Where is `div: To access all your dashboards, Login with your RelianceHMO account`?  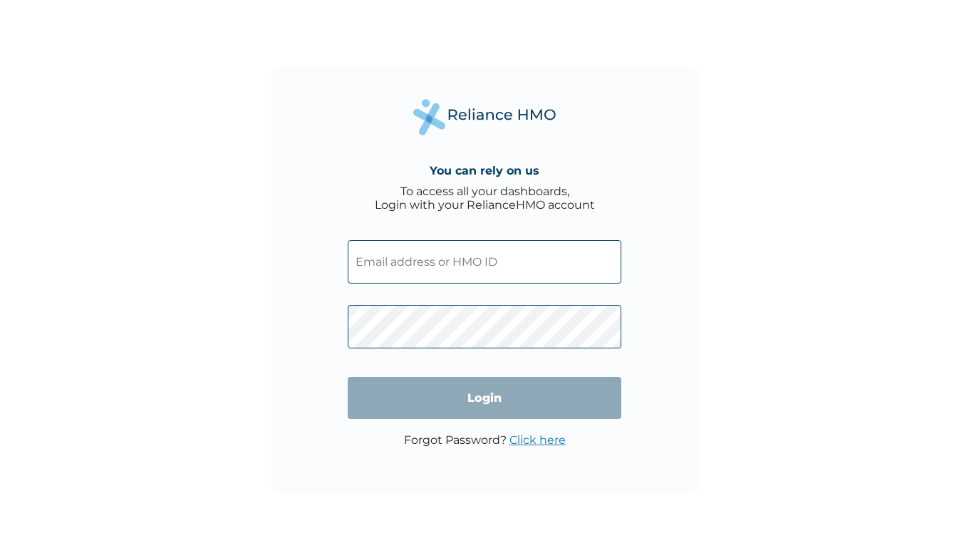
div: To access all your dashboards, Login with your RelianceHMO account is located at coordinates (484, 198).